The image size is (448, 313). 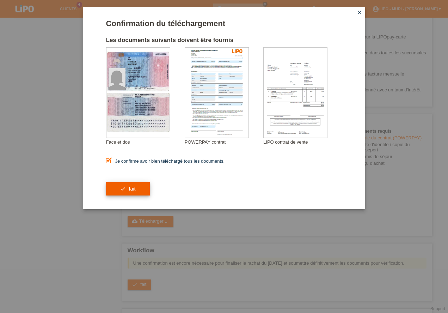 What do you see at coordinates (145, 61) in the screenshot?
I see `div: trkulja` at bounding box center [145, 61].